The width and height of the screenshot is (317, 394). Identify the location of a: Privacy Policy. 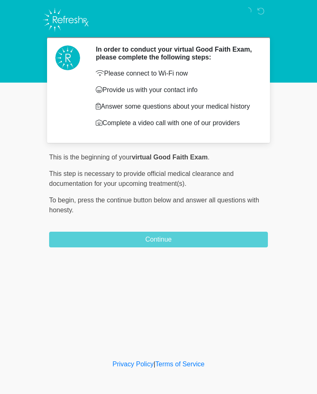
(133, 364).